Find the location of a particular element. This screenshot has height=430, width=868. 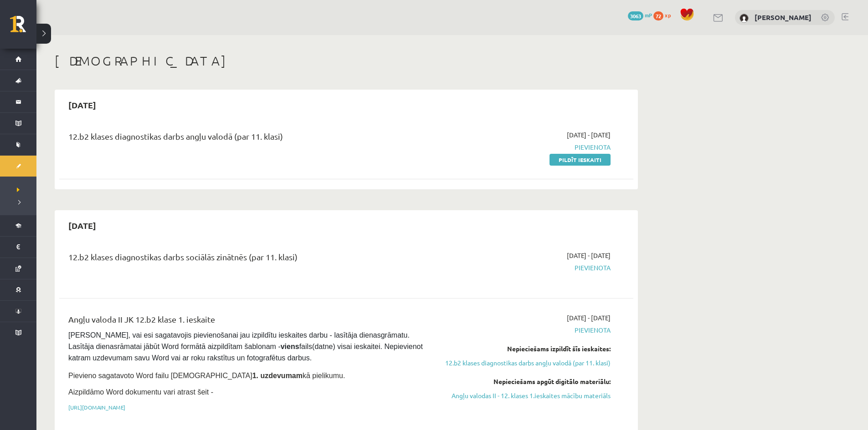

span: 3063 is located at coordinates (636, 16).